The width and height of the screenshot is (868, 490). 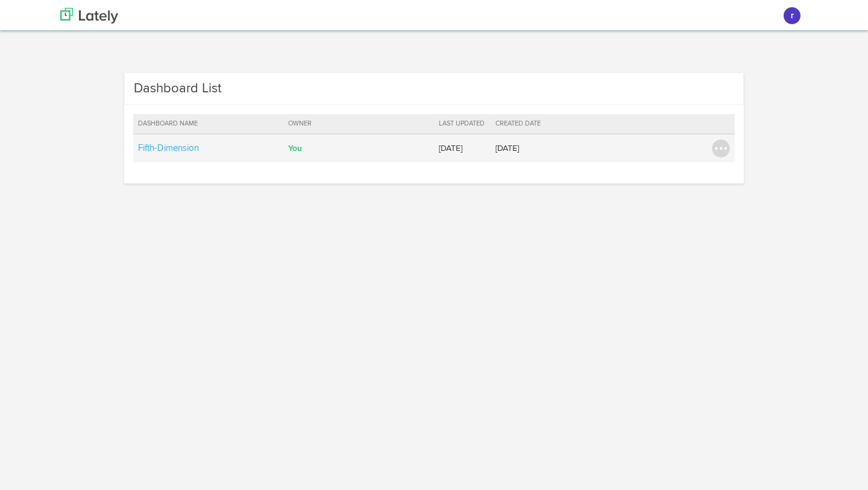 I want to click on img: logo_lately_bg_light.svg, so click(x=89, y=16).